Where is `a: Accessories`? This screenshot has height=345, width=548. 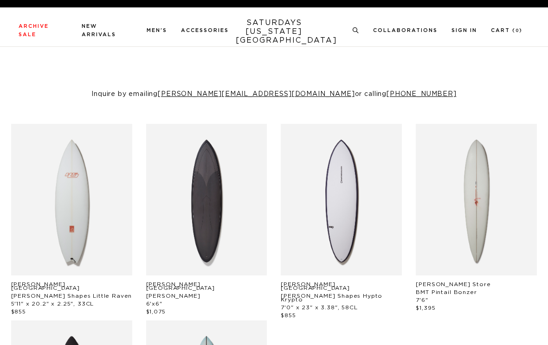 a: Accessories is located at coordinates (205, 30).